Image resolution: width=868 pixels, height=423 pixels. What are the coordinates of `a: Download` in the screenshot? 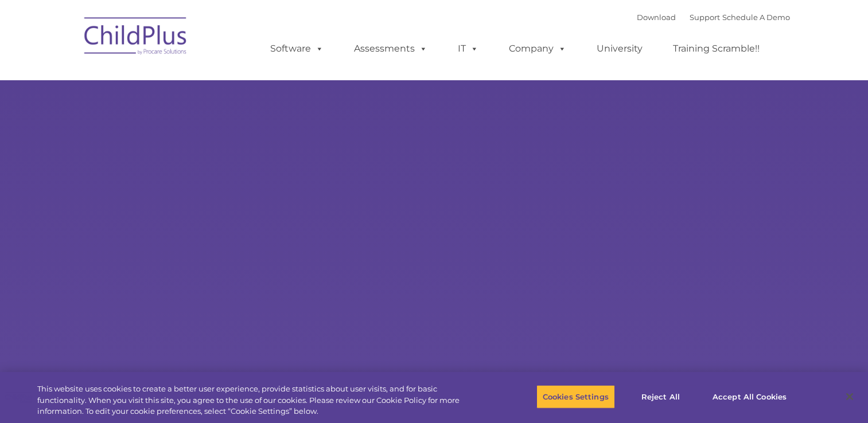 It's located at (656, 17).